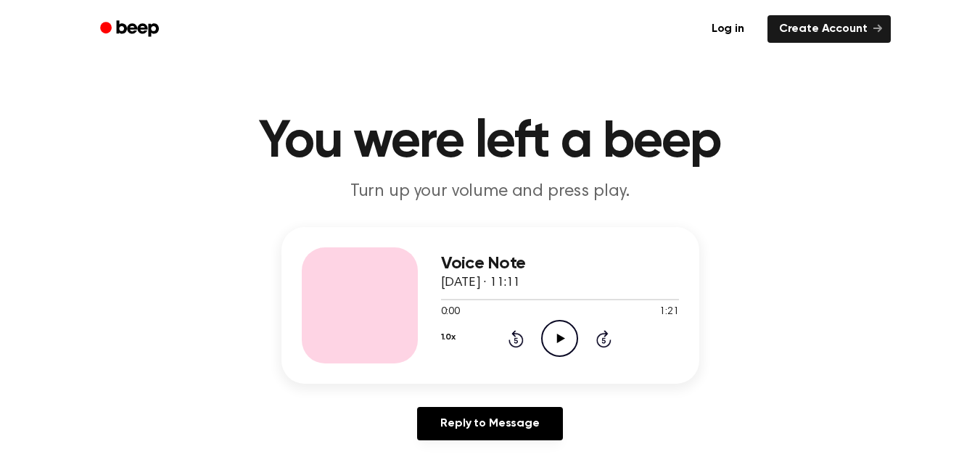  I want to click on span: 1:21, so click(669, 312).